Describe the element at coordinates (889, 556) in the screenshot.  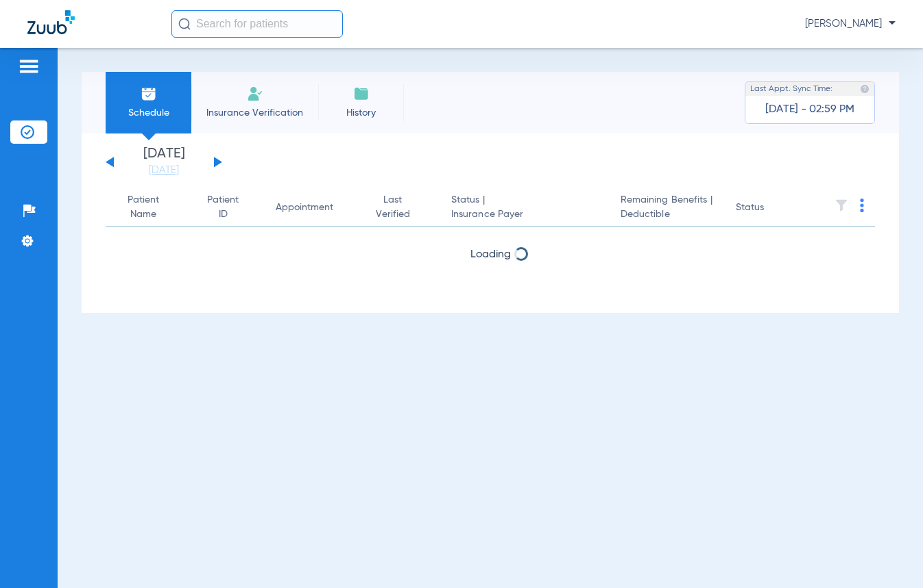
I see `div: Chat Widget` at that location.